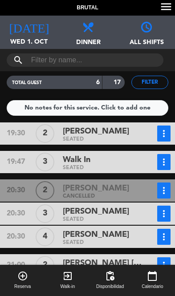 This screenshot has height=296, width=175. Describe the element at coordinates (18, 60) in the screenshot. I see `i: search` at that location.